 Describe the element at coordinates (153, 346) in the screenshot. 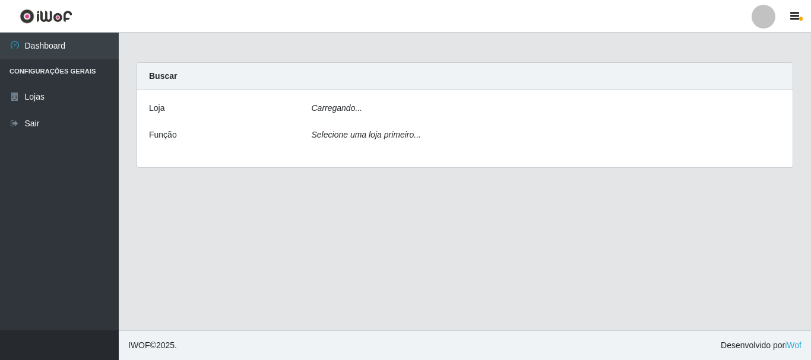

I see `span: © 2025 .` at that location.